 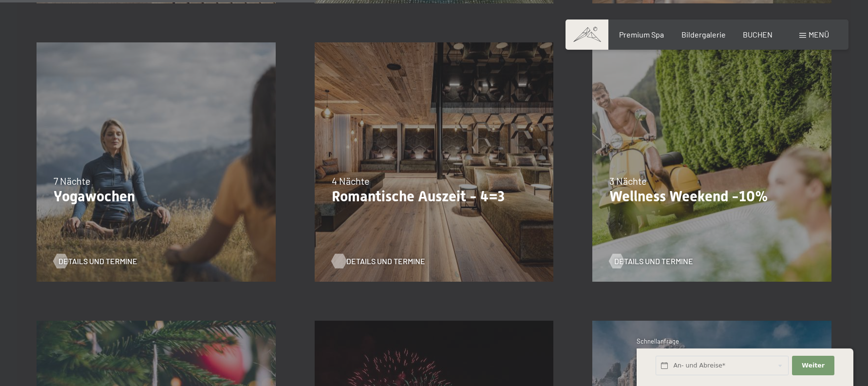 What do you see at coordinates (156, 197) in the screenshot?
I see `p: Yogawochen` at bounding box center [156, 197].